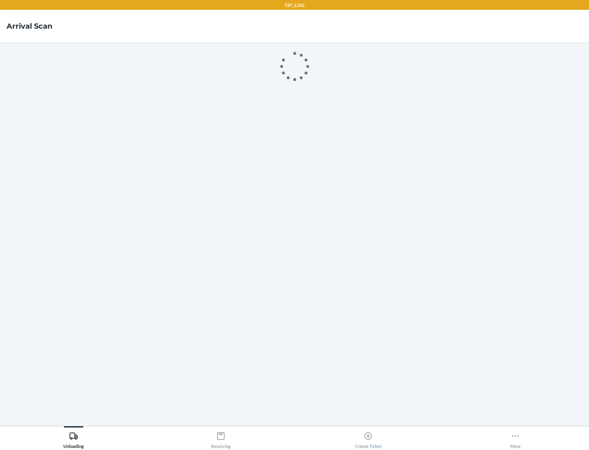 This screenshot has height=450, width=589. I want to click on div: More, so click(516, 439).